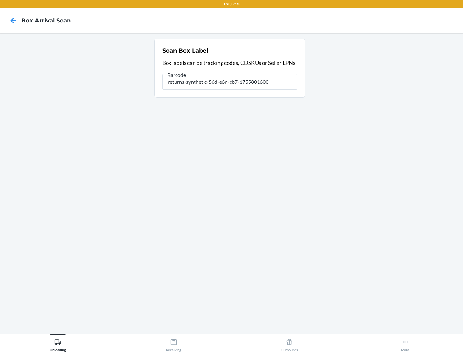 This screenshot has width=463, height=353. What do you see at coordinates (231, 4) in the screenshot?
I see `p: TST_LOG` at bounding box center [231, 4].